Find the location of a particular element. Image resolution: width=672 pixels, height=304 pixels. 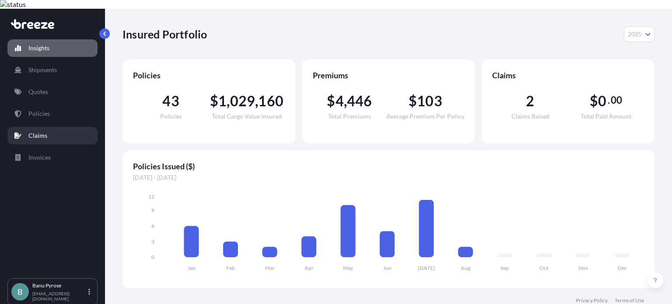

p: Invoices is located at coordinates (39, 158).